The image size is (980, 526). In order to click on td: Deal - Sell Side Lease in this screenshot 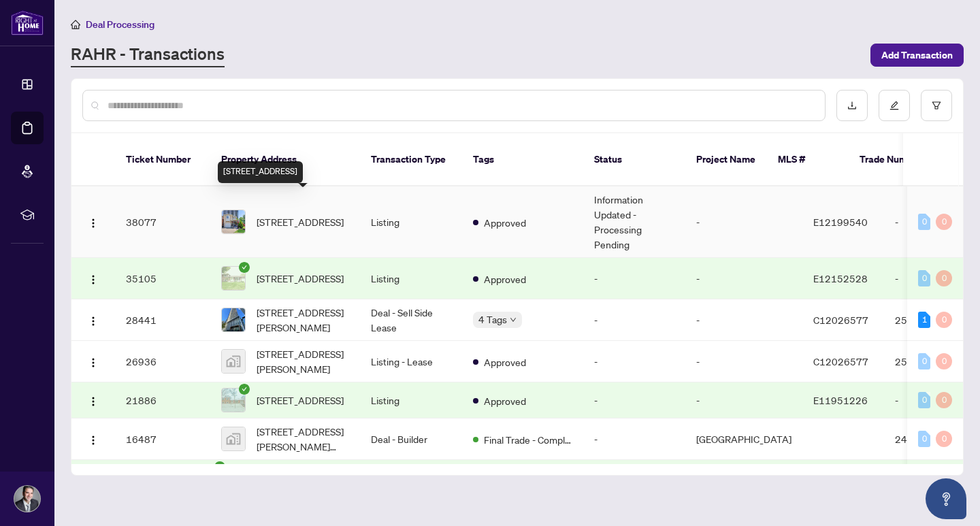, I will do `click(411, 320)`.